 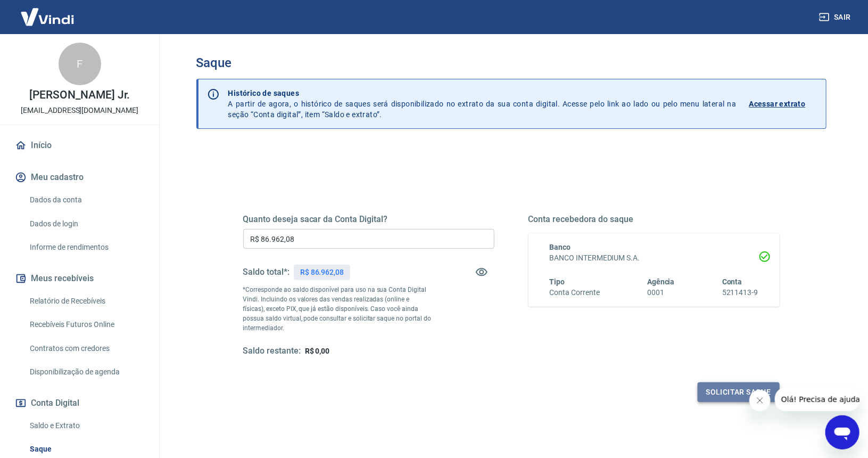 What do you see at coordinates (740, 292) in the screenshot?
I see `h6: 5211413-9` at bounding box center [740, 292].